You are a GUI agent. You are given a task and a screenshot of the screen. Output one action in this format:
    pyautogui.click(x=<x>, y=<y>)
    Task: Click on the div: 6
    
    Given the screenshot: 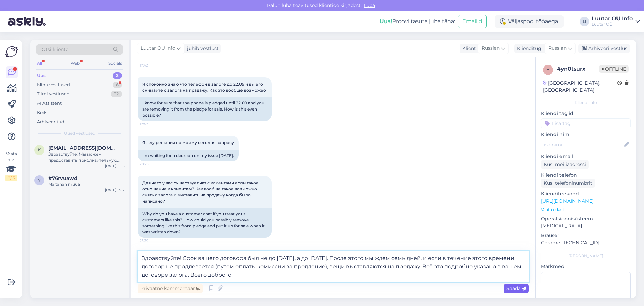 What is the action you would take?
    pyautogui.click(x=117, y=85)
    